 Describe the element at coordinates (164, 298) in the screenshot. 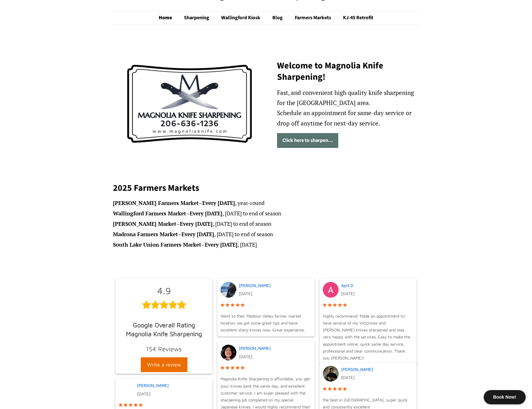

I see `a: 4.9` at that location.